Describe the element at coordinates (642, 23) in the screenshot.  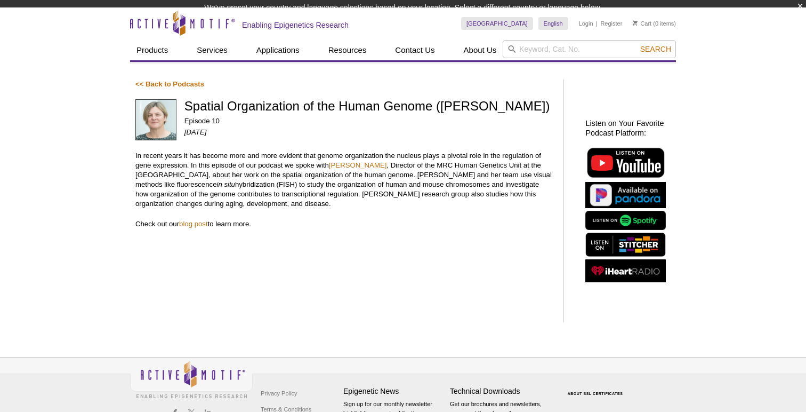
I see `a: Cart` at that location.